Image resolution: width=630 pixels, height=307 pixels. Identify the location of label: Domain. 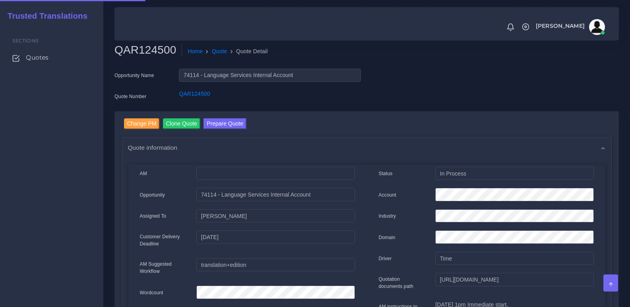
(387, 238).